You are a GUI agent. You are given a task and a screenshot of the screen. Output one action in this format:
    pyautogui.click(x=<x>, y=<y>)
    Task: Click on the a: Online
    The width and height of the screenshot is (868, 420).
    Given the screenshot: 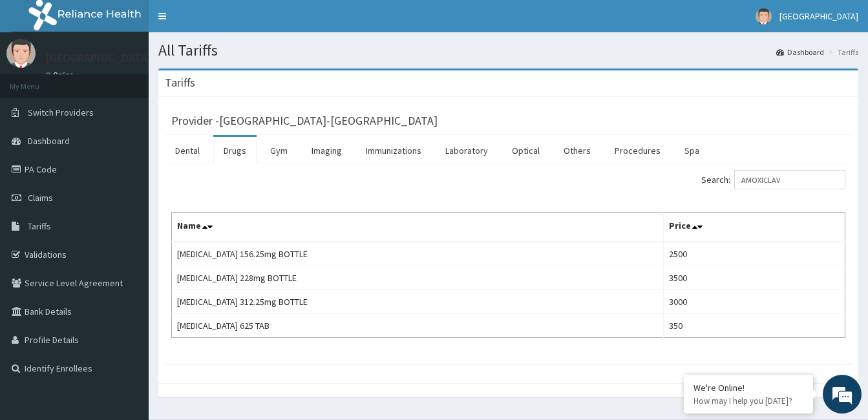 What is the action you would take?
    pyautogui.click(x=60, y=75)
    